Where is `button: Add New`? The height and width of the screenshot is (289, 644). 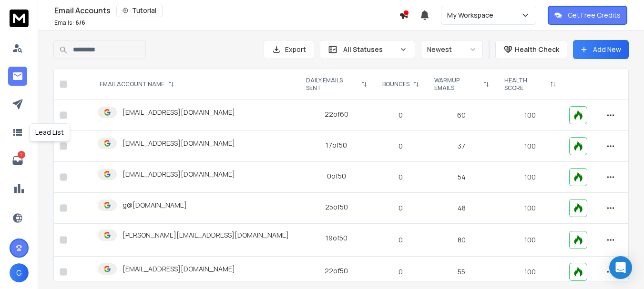 button: Add New is located at coordinates (601, 49).